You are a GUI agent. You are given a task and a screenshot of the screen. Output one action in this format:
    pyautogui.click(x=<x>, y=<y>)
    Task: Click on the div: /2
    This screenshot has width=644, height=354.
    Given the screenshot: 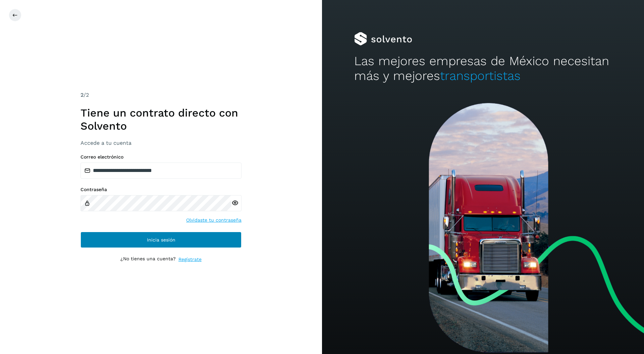 What is the action you would take?
    pyautogui.click(x=161, y=95)
    